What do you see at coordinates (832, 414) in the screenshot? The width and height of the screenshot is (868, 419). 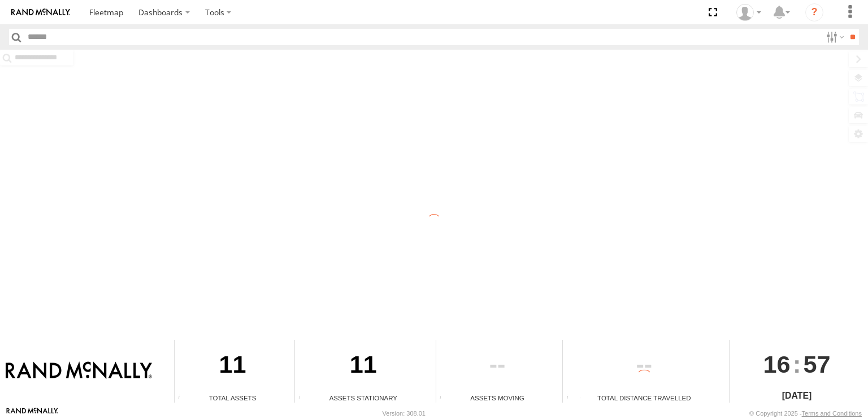 I see `a: Terms and Conditions` at bounding box center [832, 414].